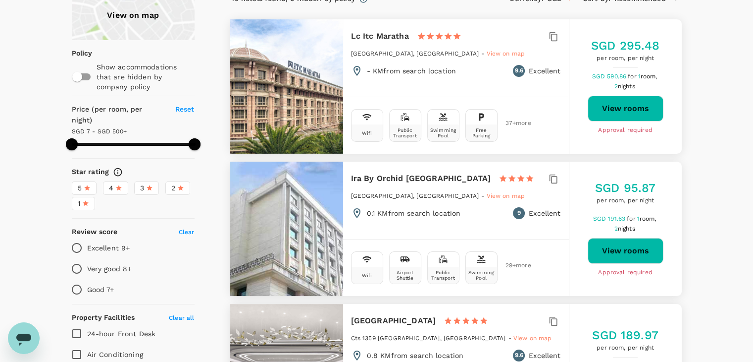  What do you see at coordinates (412, 71) in the screenshot?
I see `p: - KM from search location` at bounding box center [412, 71].